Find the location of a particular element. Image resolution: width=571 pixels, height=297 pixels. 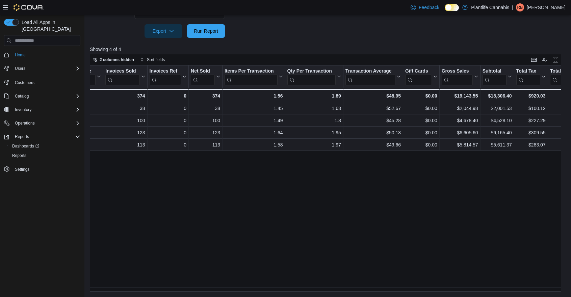

div: Rae Bater is located at coordinates (520, 7).